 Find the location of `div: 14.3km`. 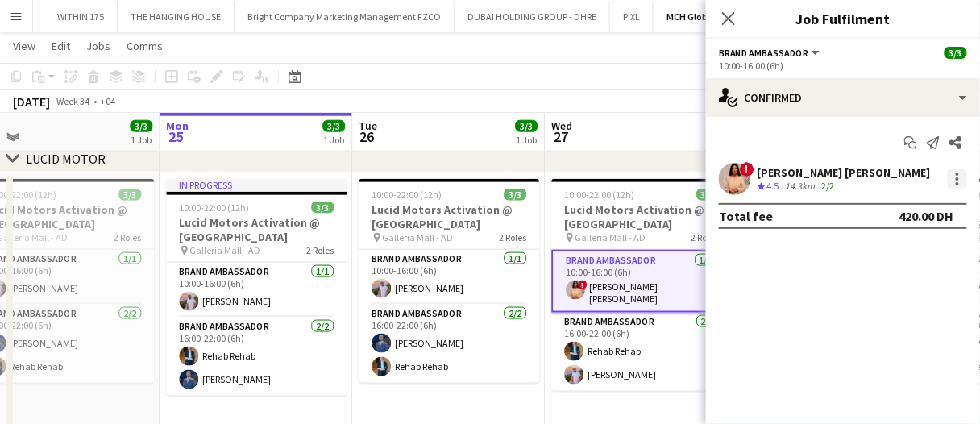

div: 14.3km is located at coordinates (800, 186).